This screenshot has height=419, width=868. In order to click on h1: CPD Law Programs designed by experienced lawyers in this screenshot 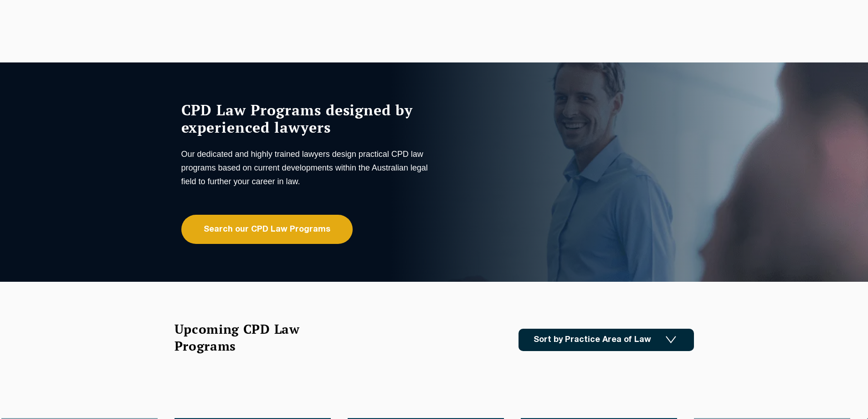, I will do `click(307, 118)`.